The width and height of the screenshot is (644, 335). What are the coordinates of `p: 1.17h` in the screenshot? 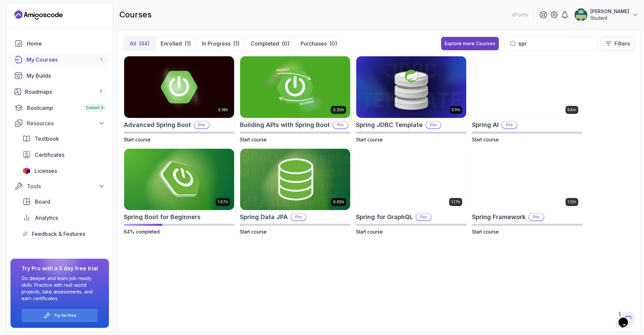 It's located at (455, 202).